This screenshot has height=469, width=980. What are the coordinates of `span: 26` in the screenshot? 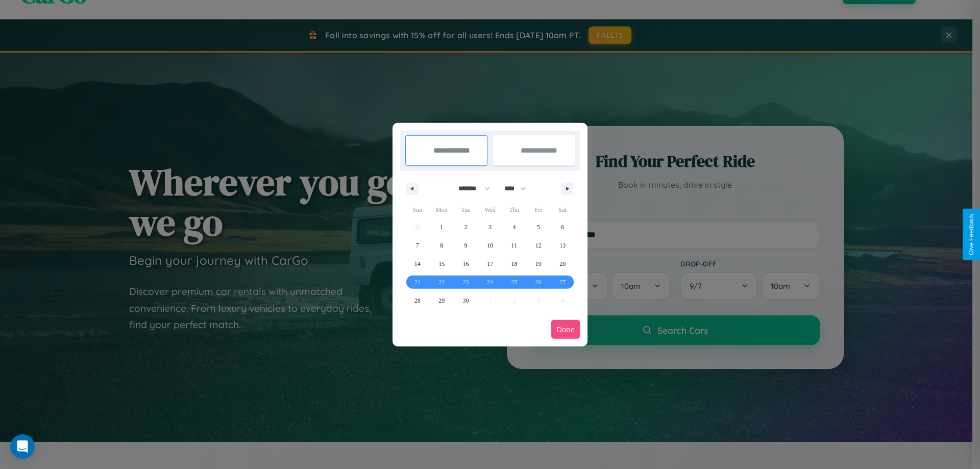 It's located at (539, 283).